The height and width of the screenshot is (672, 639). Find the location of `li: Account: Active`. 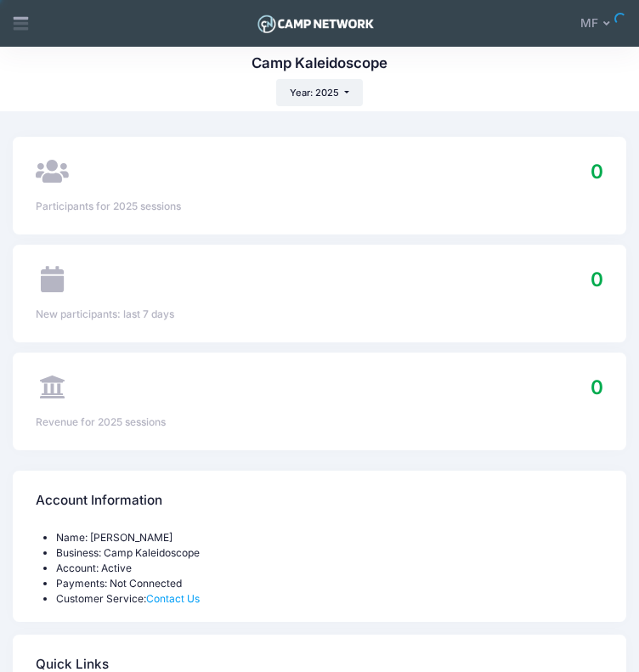

li: Account: Active is located at coordinates (330, 568).